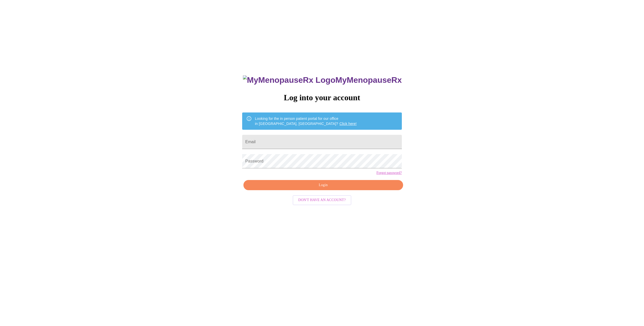 Image resolution: width=644 pixels, height=326 pixels. What do you see at coordinates (322, 200) in the screenshot?
I see `span: Don't have an account?` at bounding box center [322, 200].